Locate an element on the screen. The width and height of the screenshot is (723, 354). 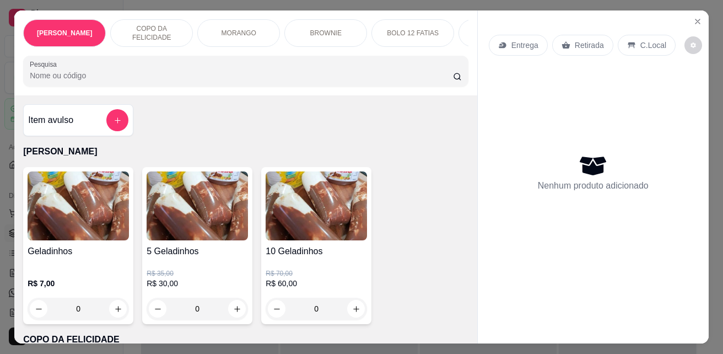
p: Entrega is located at coordinates (525, 45).